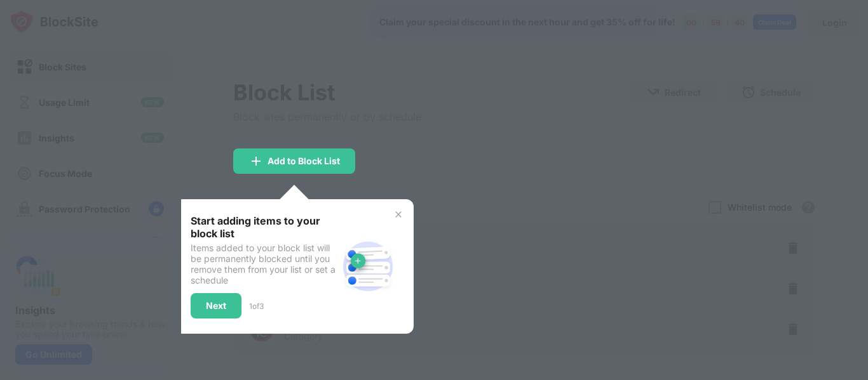 The height and width of the screenshot is (380, 868). Describe the element at coordinates (264, 227) in the screenshot. I see `div: Start adding items to your block list` at that location.